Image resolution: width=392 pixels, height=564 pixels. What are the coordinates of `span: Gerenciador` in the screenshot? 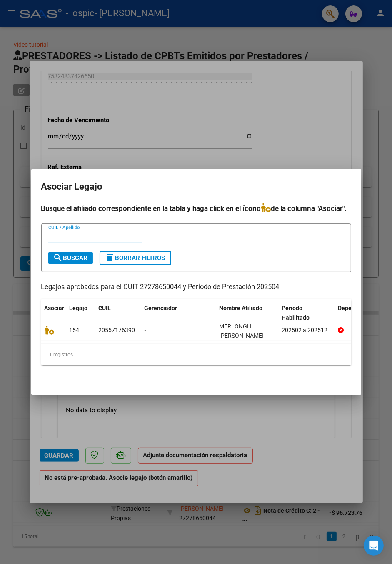 It's located at (161, 308).